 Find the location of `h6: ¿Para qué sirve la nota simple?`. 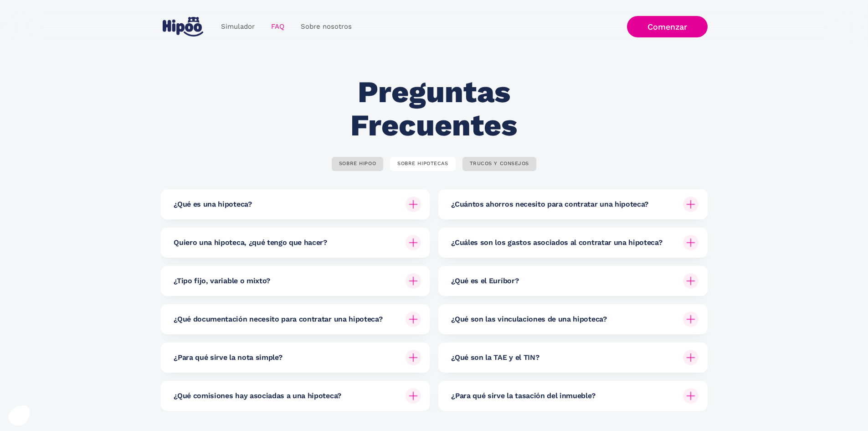

h6: ¿Para qué sirve la nota simple? is located at coordinates (228, 357).